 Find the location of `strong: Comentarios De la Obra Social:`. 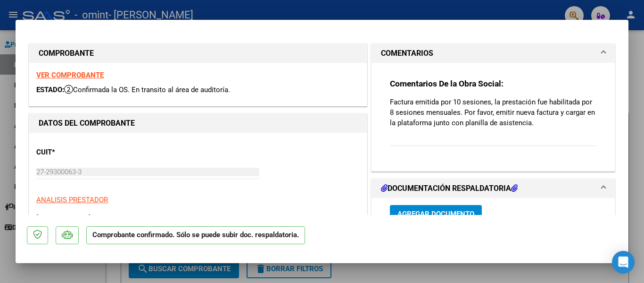

strong: Comentarios De la Obra Social: is located at coordinates (446, 84).